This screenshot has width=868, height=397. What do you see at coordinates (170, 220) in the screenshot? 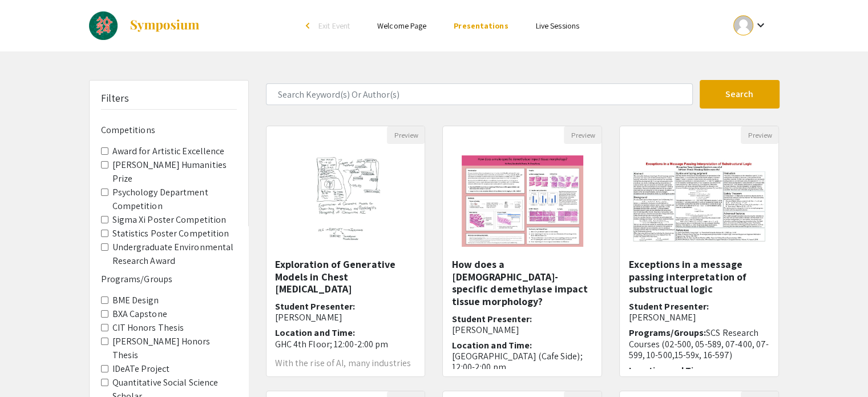
I see `label: Sigma Xi Poster Competition` at bounding box center [170, 220].